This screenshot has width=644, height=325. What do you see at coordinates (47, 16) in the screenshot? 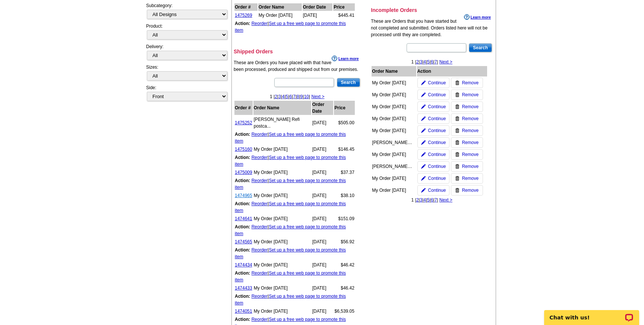
I see `p: Chat with us!` at bounding box center [47, 16].